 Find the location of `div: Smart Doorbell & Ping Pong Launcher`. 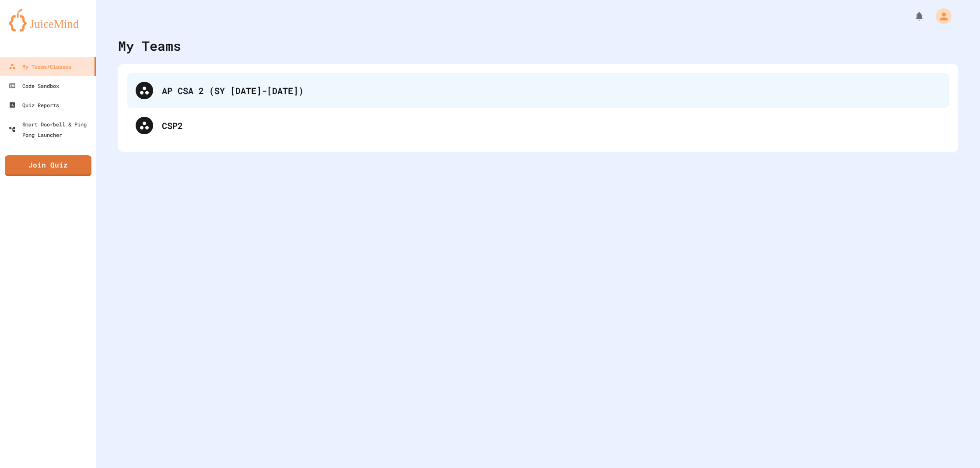

div: Smart Doorbell & Ping Pong Launcher is located at coordinates (51, 129).